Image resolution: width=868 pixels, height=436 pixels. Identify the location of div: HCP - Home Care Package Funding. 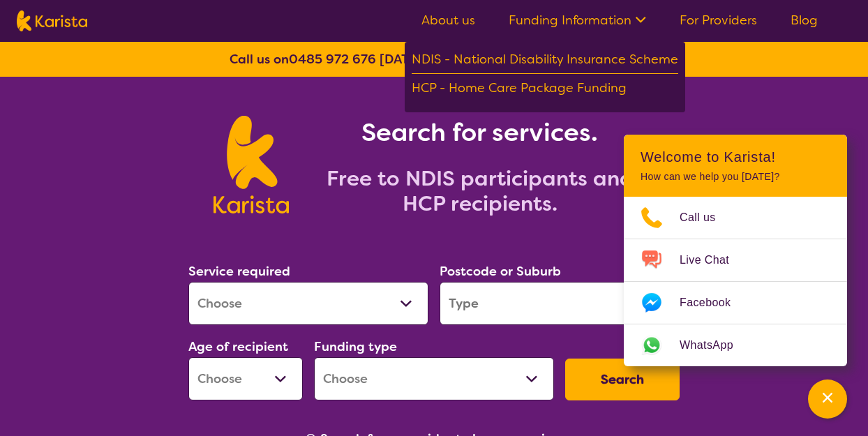
(545, 89).